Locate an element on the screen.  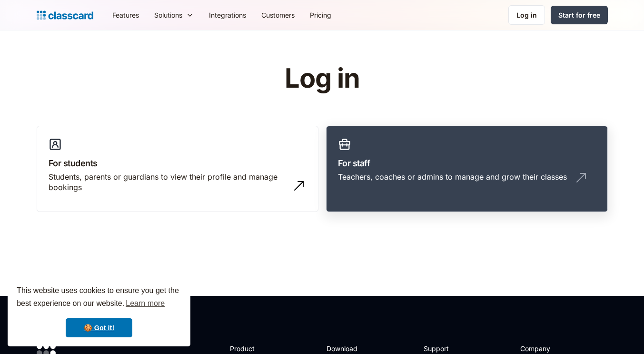
h1: Log in is located at coordinates (322, 79).